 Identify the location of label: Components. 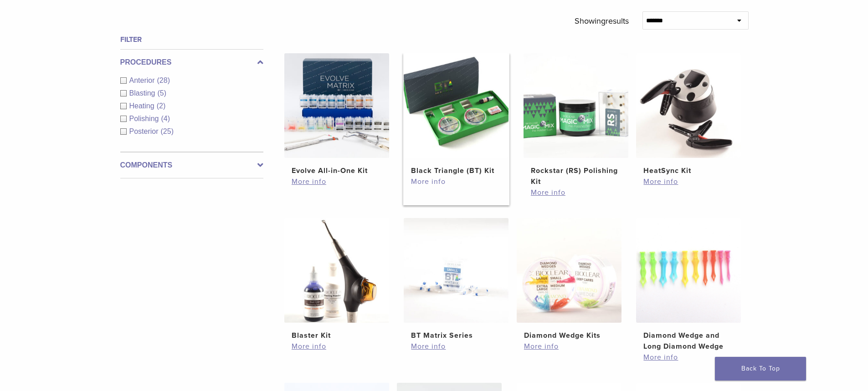
(192, 166).